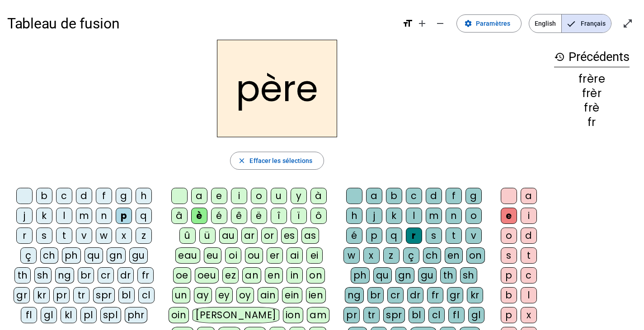  I want to click on div: cl, so click(437, 315).